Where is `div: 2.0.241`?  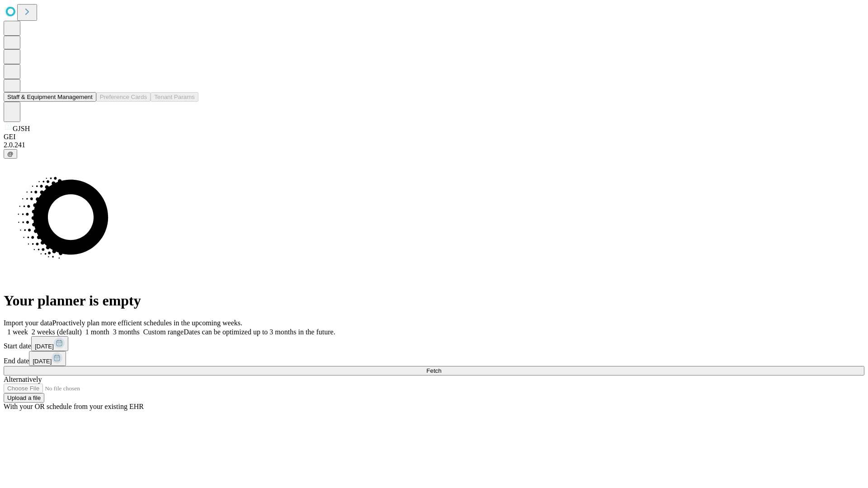 div: 2.0.241 is located at coordinates (434, 145).